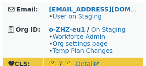 The width and height of the screenshot is (146, 66). Describe the element at coordinates (67, 30) in the screenshot. I see `strong: o-ZHZ-eu1` at that location.